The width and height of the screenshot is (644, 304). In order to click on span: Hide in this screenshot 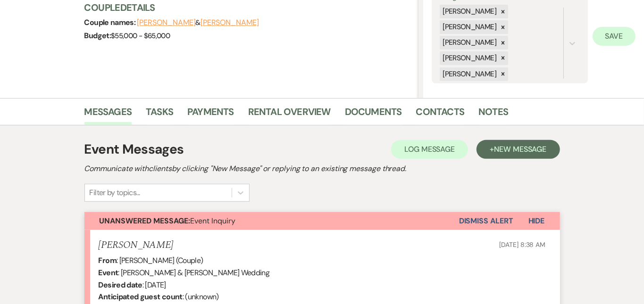, I will do `click(536, 221)`.